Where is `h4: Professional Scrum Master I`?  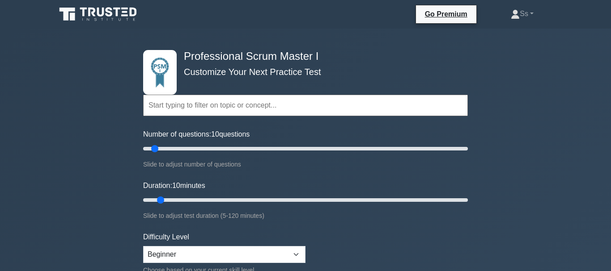
h4: Professional Scrum Master I is located at coordinates (302, 56).